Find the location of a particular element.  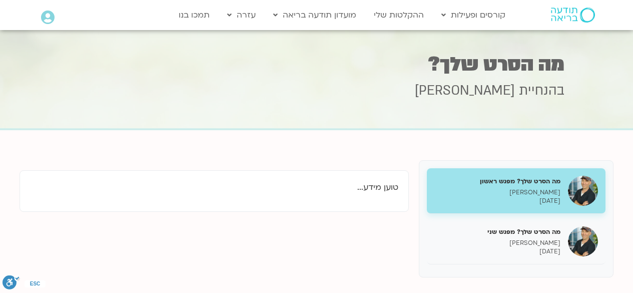

img: תודעה בריאה is located at coordinates (573, 15).